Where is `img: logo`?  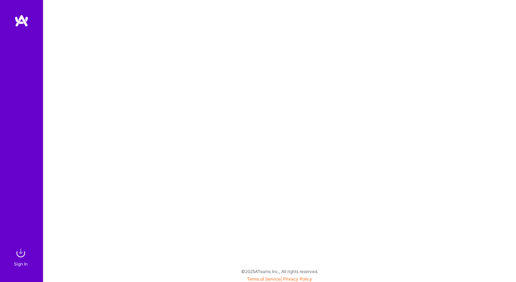 img: logo is located at coordinates (22, 21).